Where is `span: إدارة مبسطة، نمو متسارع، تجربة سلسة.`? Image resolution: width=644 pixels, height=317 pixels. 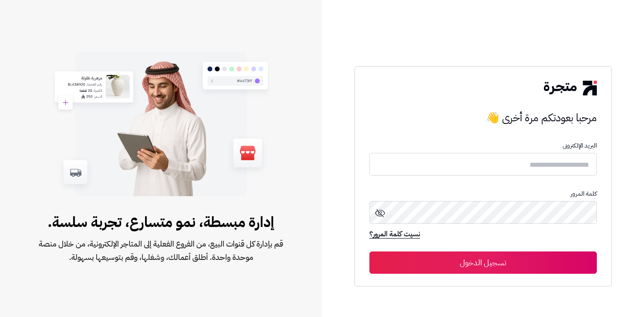 span: إدارة مبسطة، نمو متسارع، تجربة سلسة. is located at coordinates (161, 222).